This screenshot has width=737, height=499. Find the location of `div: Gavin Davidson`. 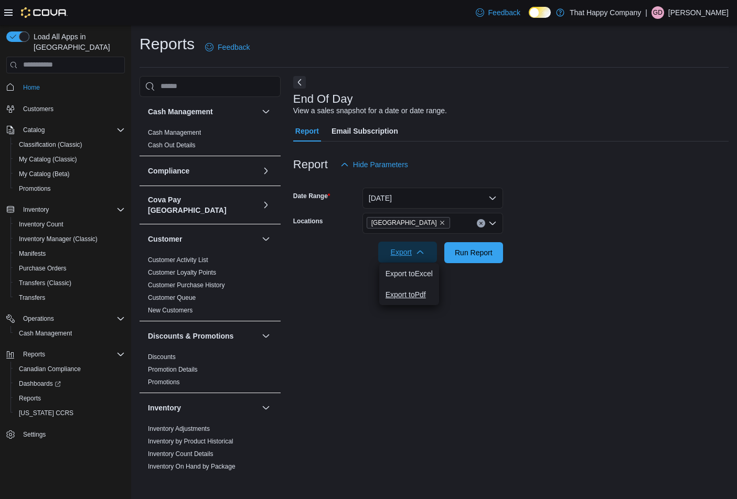

div: Gavin Davidson is located at coordinates (658, 13).